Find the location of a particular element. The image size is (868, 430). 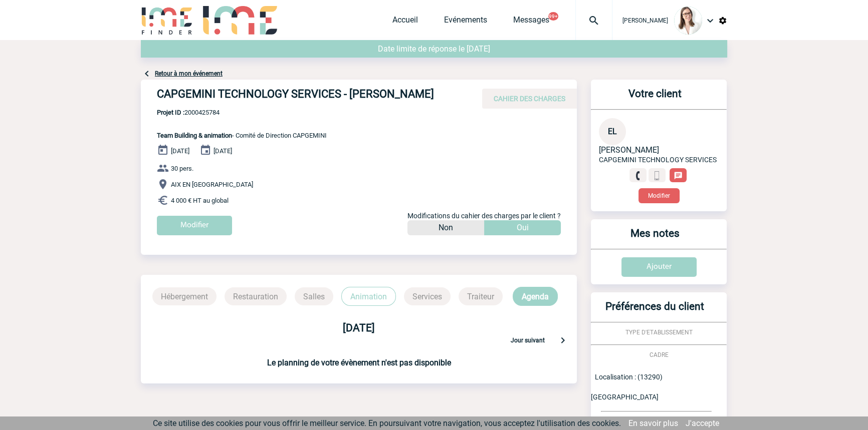

p: Traiteur is located at coordinates (481, 296).